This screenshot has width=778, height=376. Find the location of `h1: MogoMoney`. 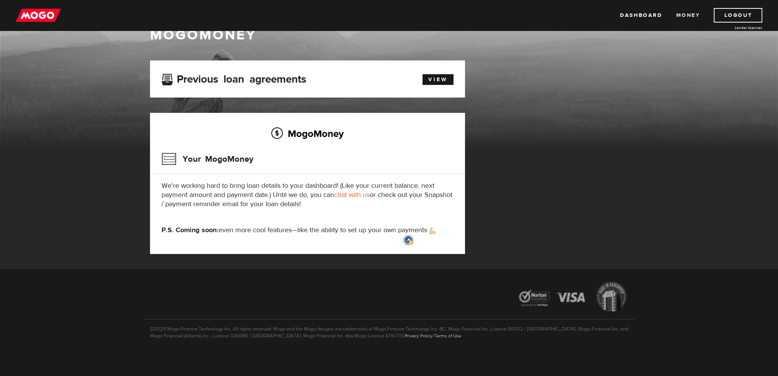

h1: MogoMoney is located at coordinates (389, 35).